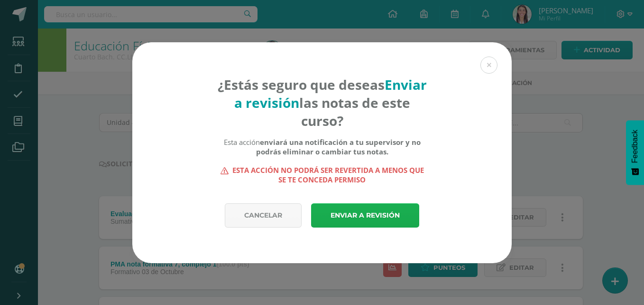 Image resolution: width=644 pixels, height=305 pixels. What do you see at coordinates (331, 93) in the screenshot?
I see `strong: Enviar a revisión` at bounding box center [331, 93].